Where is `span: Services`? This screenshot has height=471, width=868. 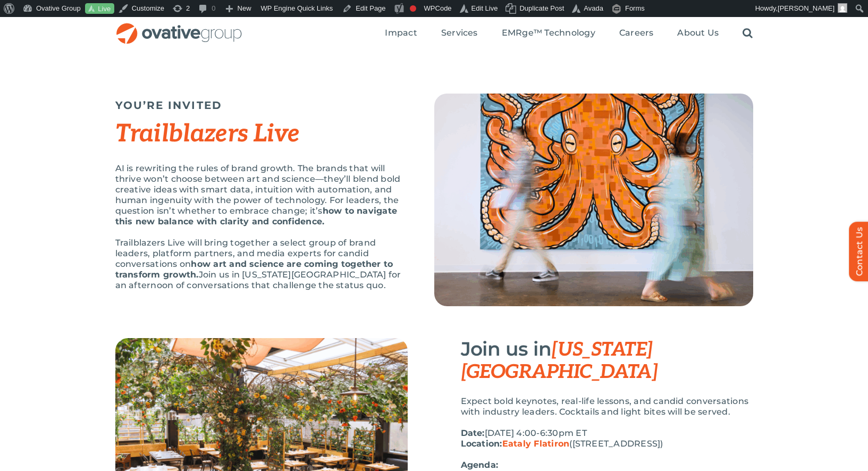
span: Services is located at coordinates (460, 33).